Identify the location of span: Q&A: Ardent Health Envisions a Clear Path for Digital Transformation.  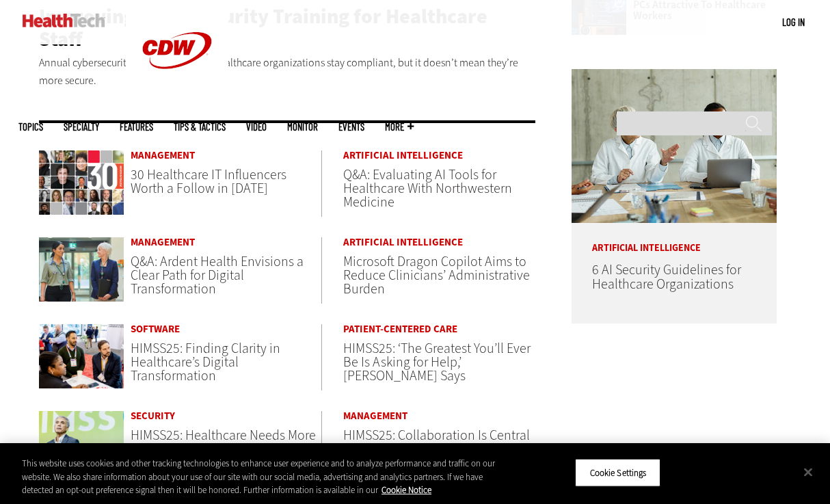
(216, 275).